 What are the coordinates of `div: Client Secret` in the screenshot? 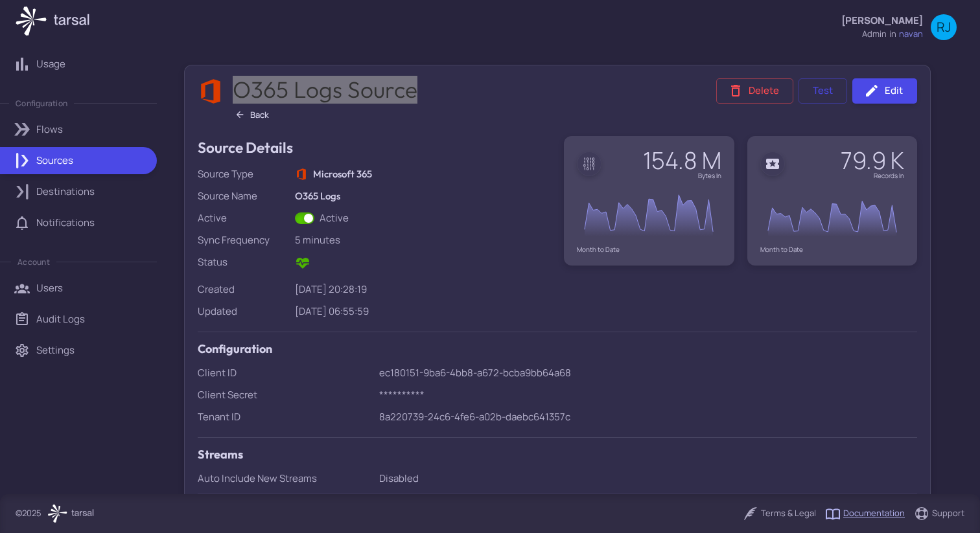 It's located at (286, 395).